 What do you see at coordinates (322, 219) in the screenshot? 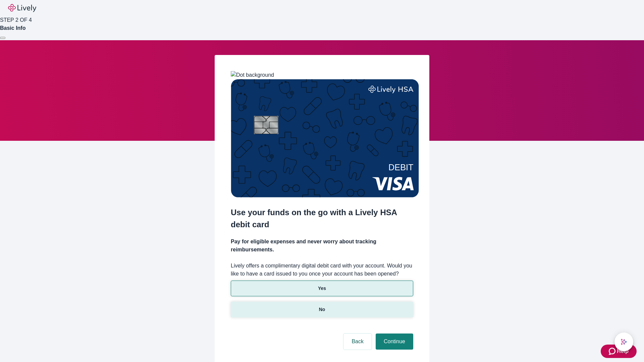
I see `h2: Use your funds on the go with a Lively HSA debit card` at bounding box center [322, 219].